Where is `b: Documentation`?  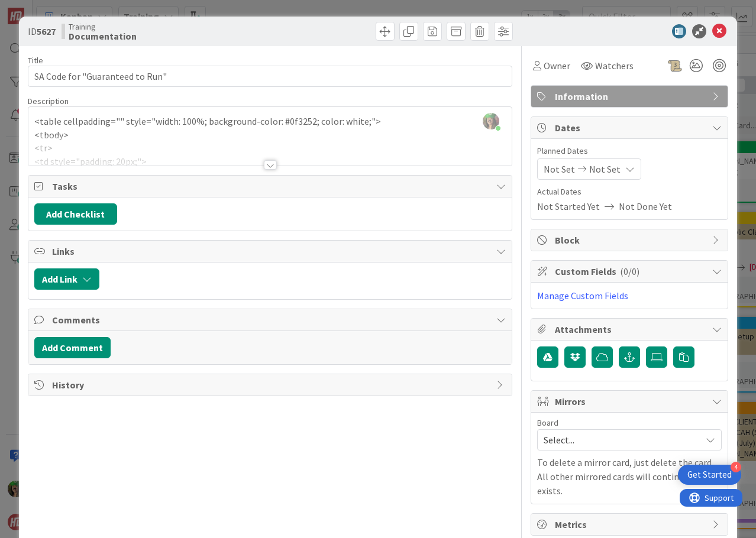 b: Documentation is located at coordinates (102, 36).